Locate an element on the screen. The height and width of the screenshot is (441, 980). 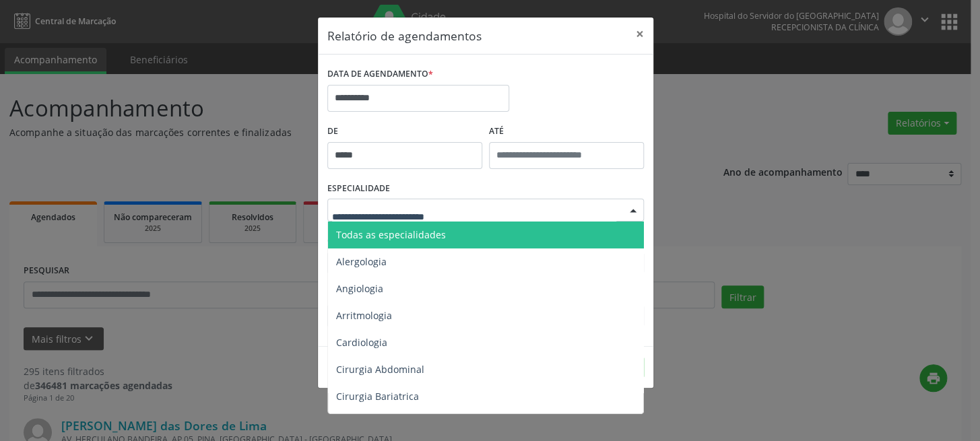
label: De is located at coordinates (405, 131).